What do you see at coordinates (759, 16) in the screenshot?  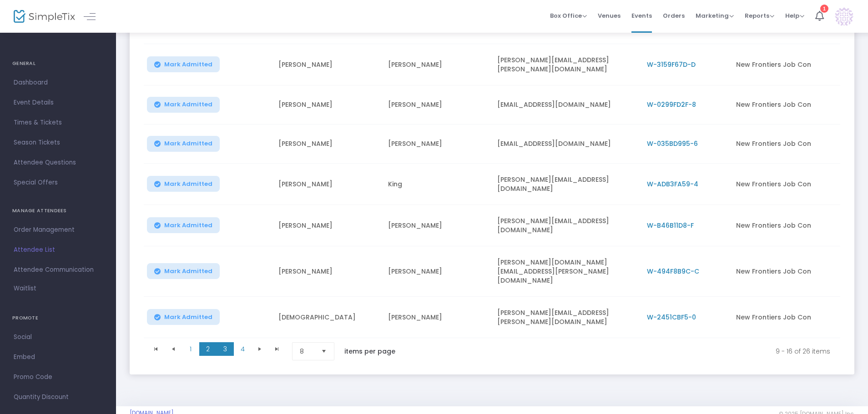 I see `span: Reports` at bounding box center [759, 16].